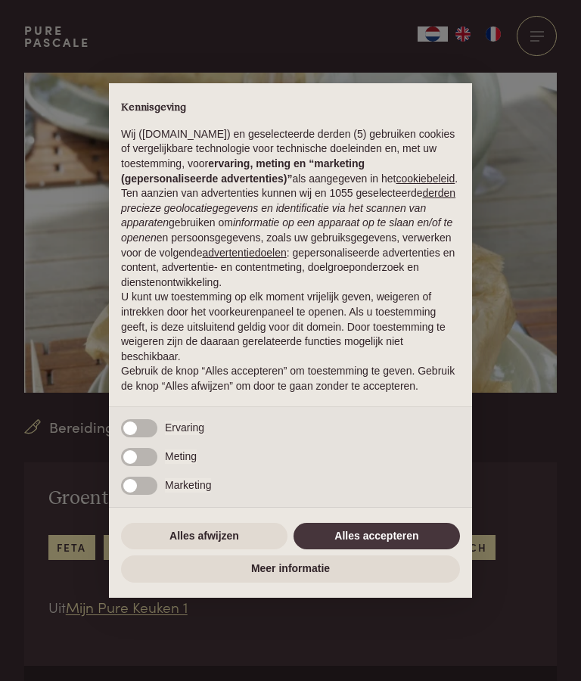 This screenshot has height=681, width=581. I want to click on span: Meting, so click(181, 457).